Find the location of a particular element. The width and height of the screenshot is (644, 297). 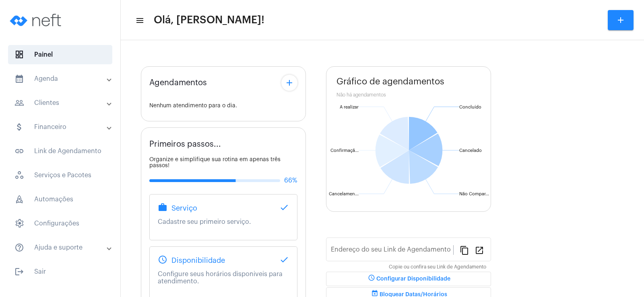

mat-panel-title: Financeiro is located at coordinates (61, 127).